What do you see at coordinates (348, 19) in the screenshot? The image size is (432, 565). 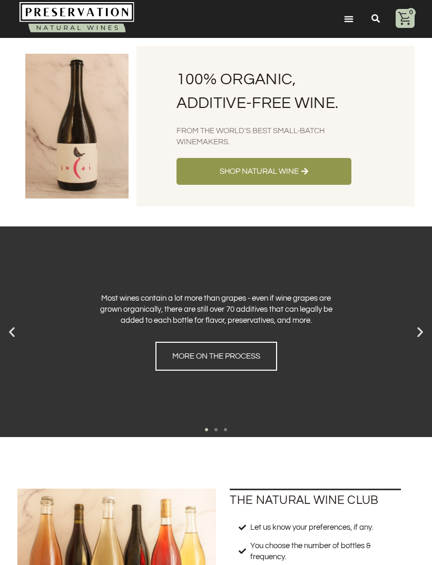 I see `div: Menu Toggle` at bounding box center [348, 19].